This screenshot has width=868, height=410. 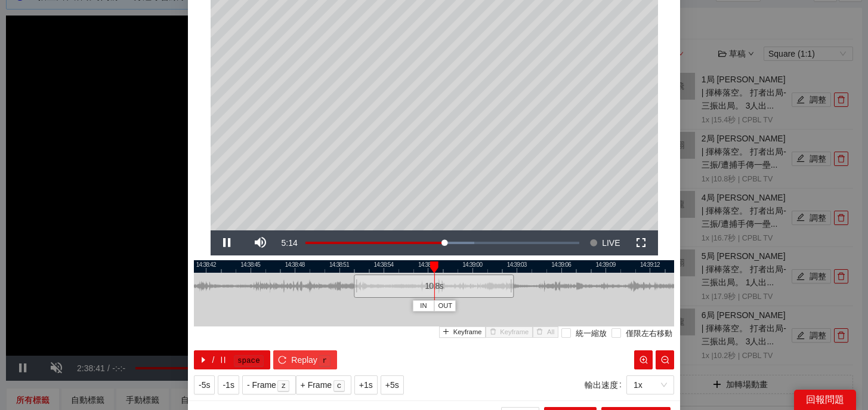 What do you see at coordinates (204, 385) in the screenshot?
I see `button: -5s` at bounding box center [204, 385].